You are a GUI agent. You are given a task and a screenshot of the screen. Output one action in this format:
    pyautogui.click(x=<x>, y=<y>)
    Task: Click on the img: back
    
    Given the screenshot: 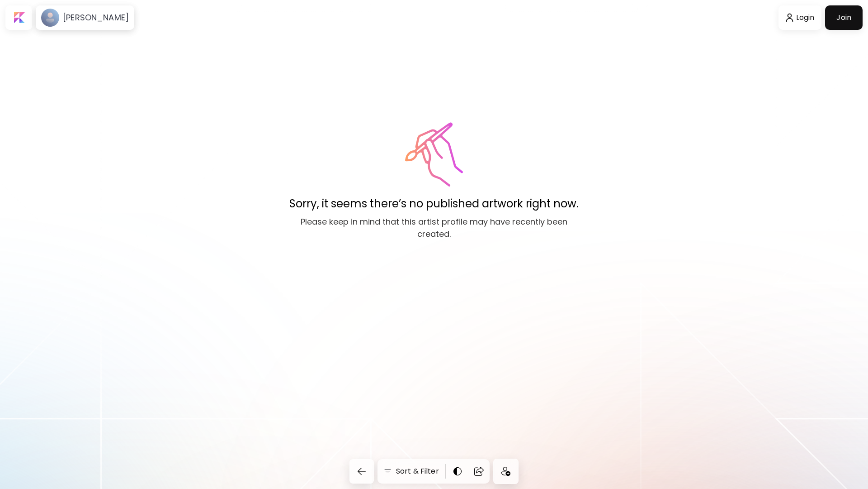 What is the action you would take?
    pyautogui.click(x=361, y=471)
    